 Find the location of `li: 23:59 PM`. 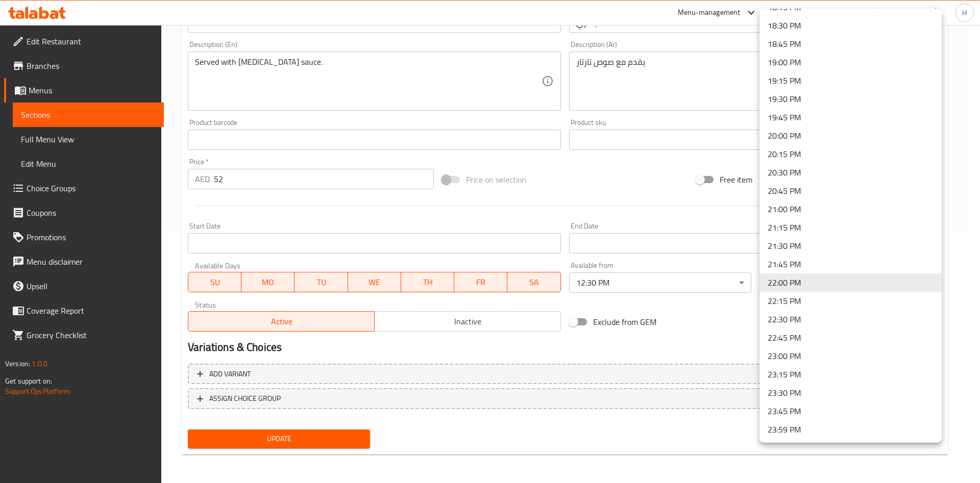

li: 23:59 PM is located at coordinates (850, 429).